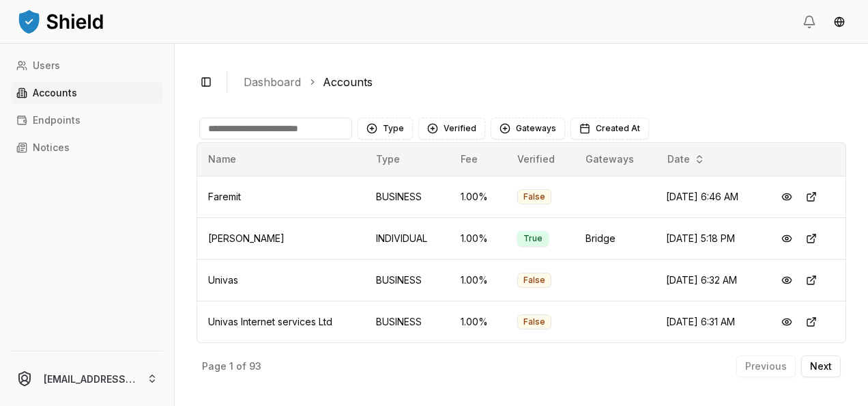 This screenshot has width=868, height=406. What do you see at coordinates (87, 65) in the screenshot?
I see `a: Users` at bounding box center [87, 65].